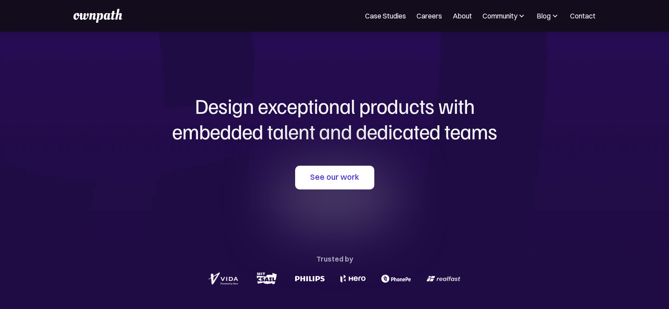  I want to click on a: See our work, so click(335, 178).